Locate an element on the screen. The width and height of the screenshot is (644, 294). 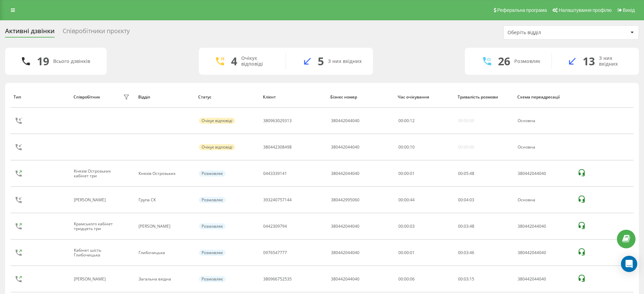
div: Глибочицька is located at coordinates (165, 253).